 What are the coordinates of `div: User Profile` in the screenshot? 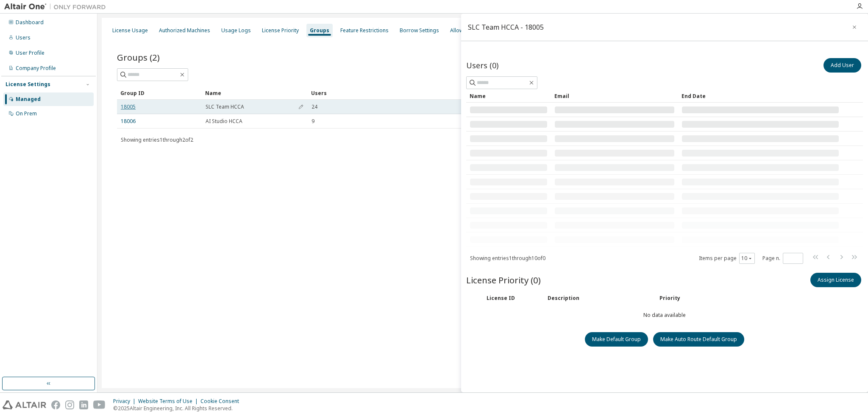 It's located at (30, 53).